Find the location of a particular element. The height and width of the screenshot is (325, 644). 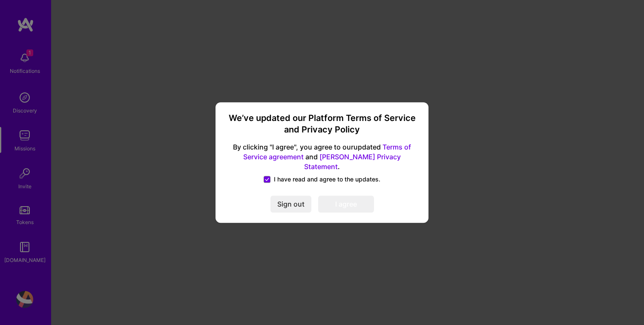

button: I agree is located at coordinates (346, 204).